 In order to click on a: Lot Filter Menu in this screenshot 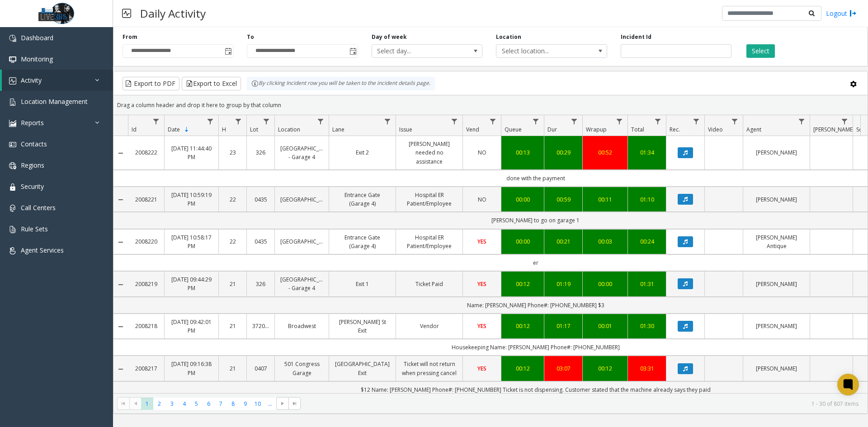, I will do `click(266, 121)`.